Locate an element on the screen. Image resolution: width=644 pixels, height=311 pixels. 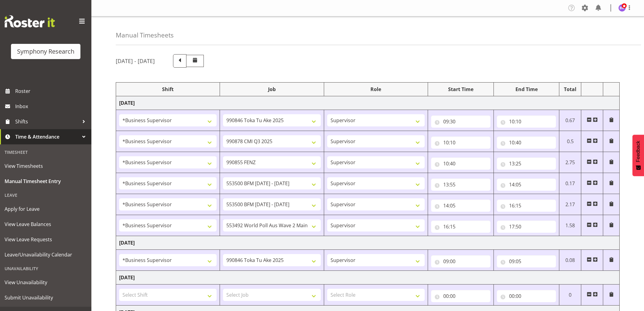
td: 0.17 is located at coordinates (570, 183).